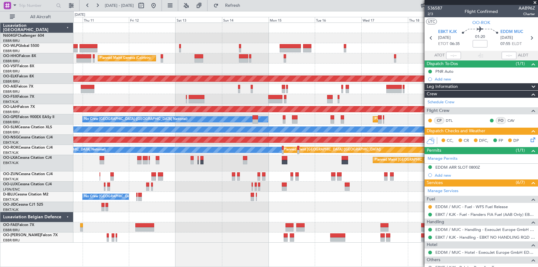 This screenshot has height=267, width=538. What do you see at coordinates (442, 159) in the screenshot?
I see `a: Manage Permits` at bounding box center [442, 159].